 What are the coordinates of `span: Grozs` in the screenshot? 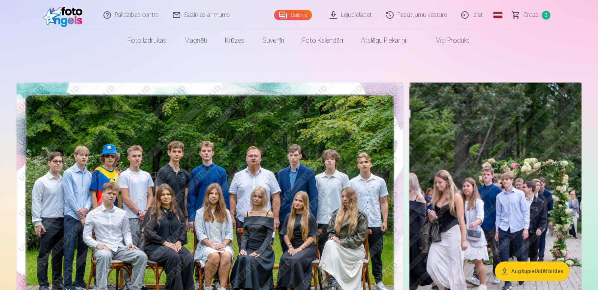 It's located at (531, 15).